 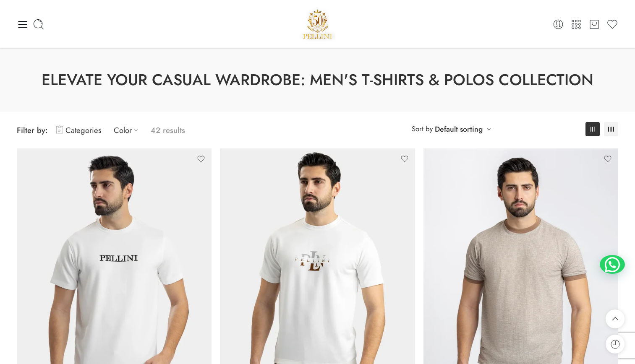 What do you see at coordinates (318, 24) in the screenshot?
I see `a: Pellini -` at bounding box center [318, 24].